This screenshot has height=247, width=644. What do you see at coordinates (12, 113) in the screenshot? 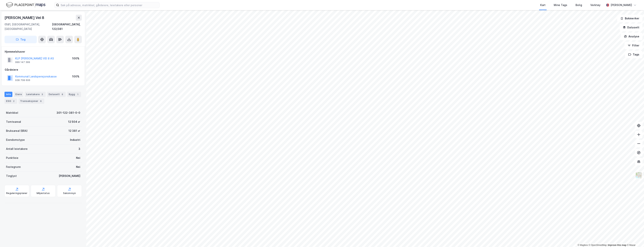
I see `div: Matrikkel` at bounding box center [12, 113].